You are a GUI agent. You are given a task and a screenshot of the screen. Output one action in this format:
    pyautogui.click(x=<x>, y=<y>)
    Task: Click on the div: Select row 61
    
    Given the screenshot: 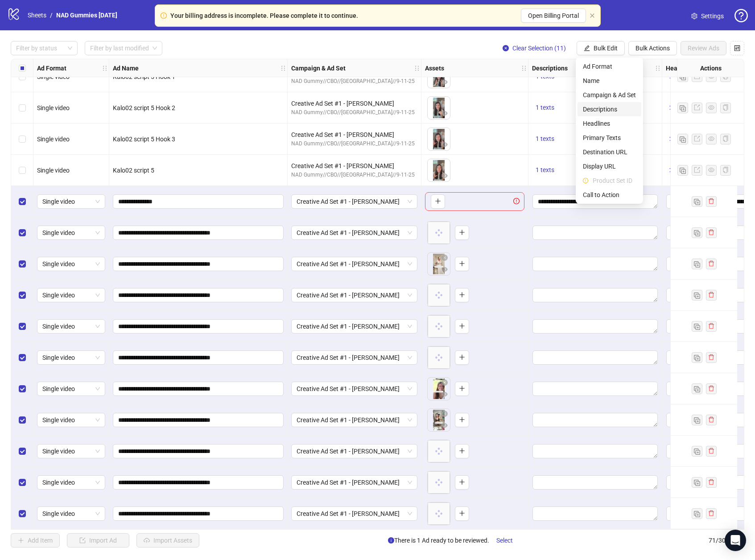 What is the action you would take?
    pyautogui.click(x=23, y=201)
    